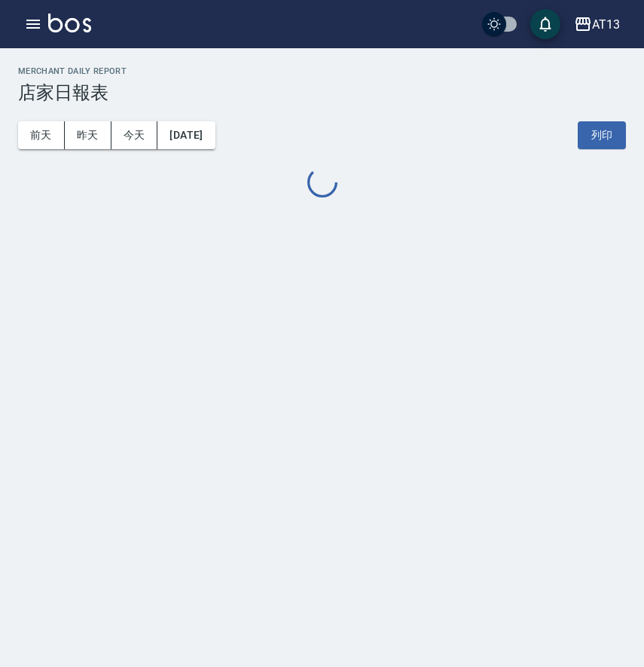 The image size is (644, 667). What do you see at coordinates (602, 135) in the screenshot?
I see `button: 列印` at bounding box center [602, 135].